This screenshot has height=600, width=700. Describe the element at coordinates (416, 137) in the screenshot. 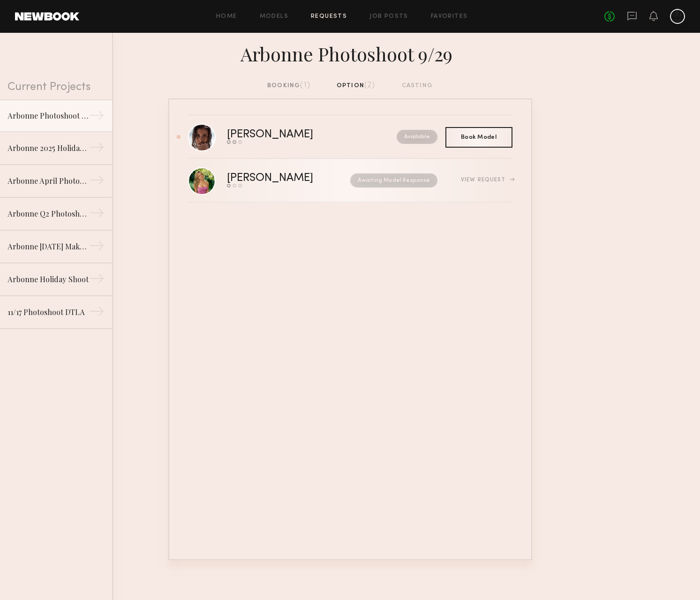

I see `nb-request-status: Available` at that location.